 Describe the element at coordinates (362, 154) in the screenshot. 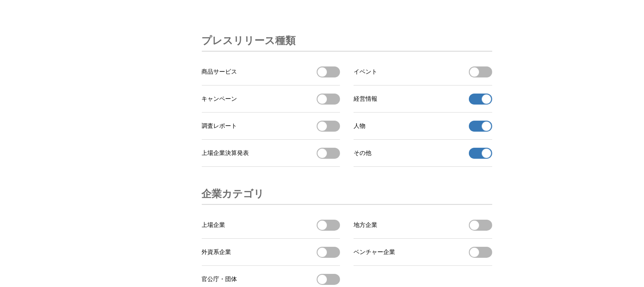

I see `span: その他` at that location.